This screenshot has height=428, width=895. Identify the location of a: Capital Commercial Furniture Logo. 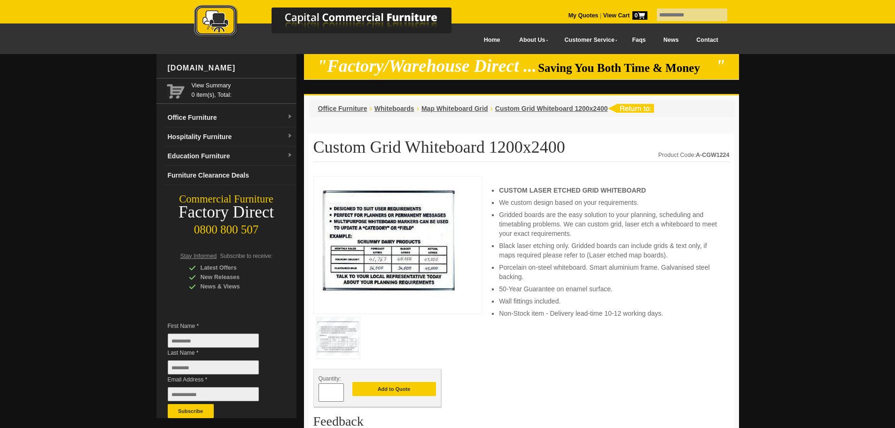
(333, 23).